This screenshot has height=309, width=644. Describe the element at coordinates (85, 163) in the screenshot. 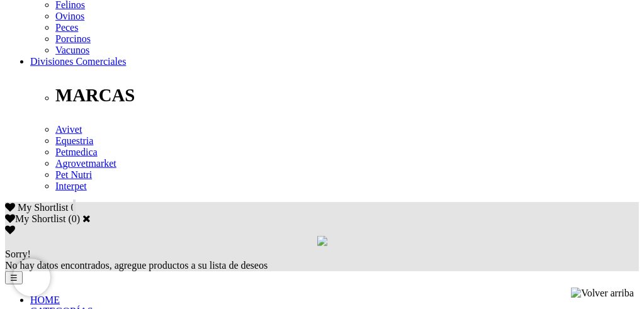

I see `a: Agrovetmarket` at that location.